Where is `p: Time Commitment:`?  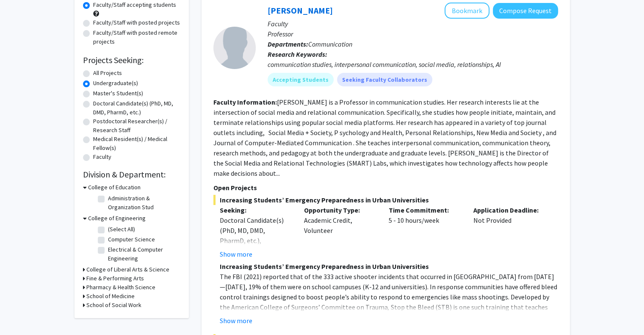
p: Time Commitment: is located at coordinates (425, 210).